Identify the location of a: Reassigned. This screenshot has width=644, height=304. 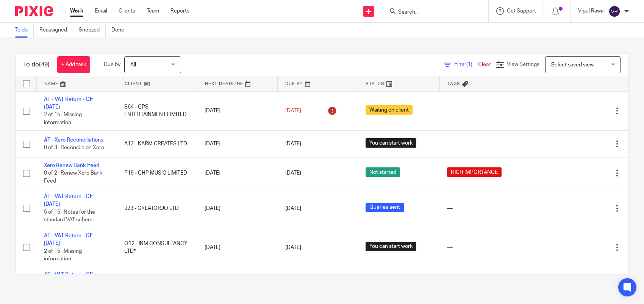
(56, 30).